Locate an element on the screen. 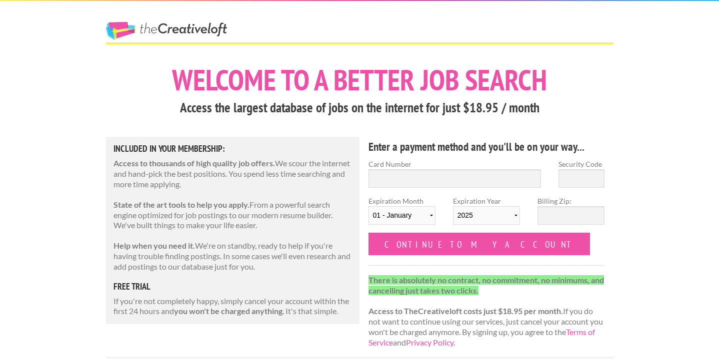  p: If you do not want to continue using our services, just cancel your account you won't be charged ... is located at coordinates (486, 312).